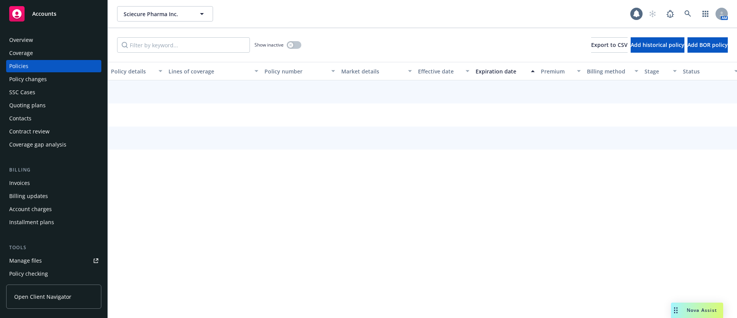 Image resolution: width=737 pixels, height=318 pixels. Describe the element at coordinates (54, 118) in the screenshot. I see `a: Contacts` at that location.